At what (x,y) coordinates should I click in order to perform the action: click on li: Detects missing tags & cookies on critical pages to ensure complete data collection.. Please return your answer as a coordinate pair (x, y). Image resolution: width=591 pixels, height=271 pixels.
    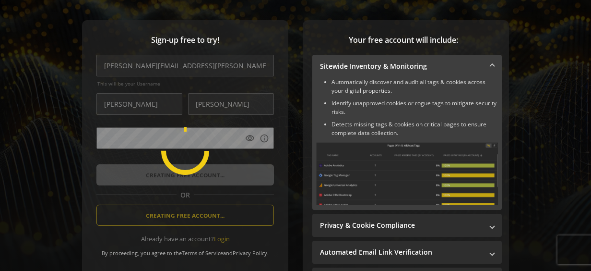
    Looking at the image, I should click on (415, 129).